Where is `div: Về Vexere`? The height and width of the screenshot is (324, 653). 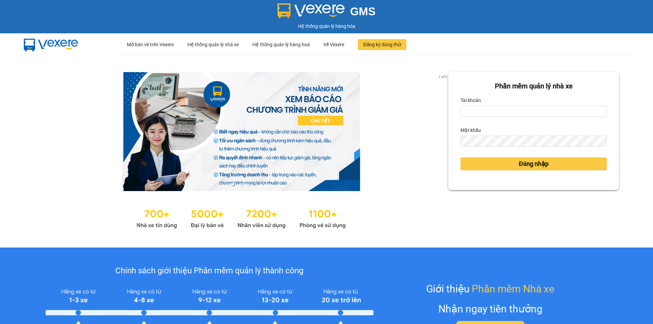 div: Về Vexere is located at coordinates (334, 45).